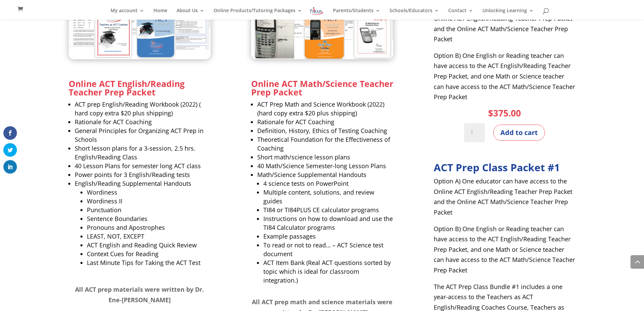 The height and width of the screenshot is (311, 644). Describe the element at coordinates (325, 166) in the screenshot. I see `li: 40 Math/Science Semester-long Lesson Plans` at that location.